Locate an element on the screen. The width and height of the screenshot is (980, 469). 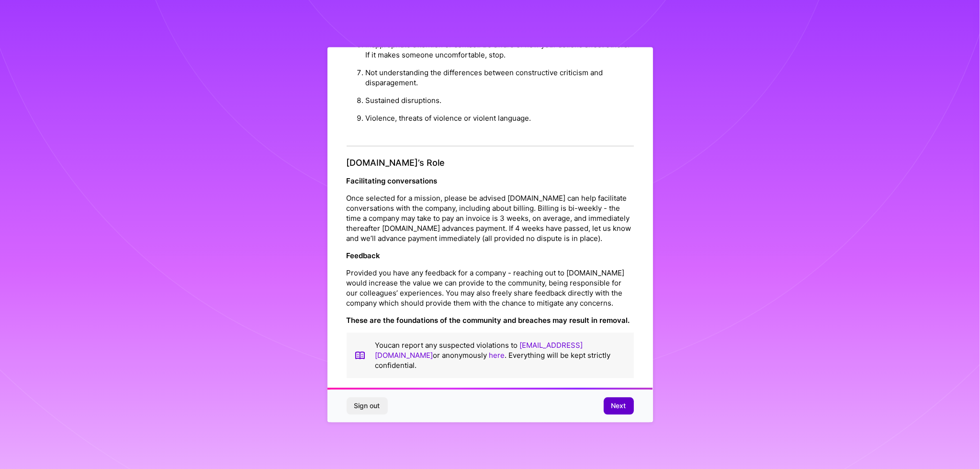
li: Inappropriate attention or contact. Be aware of how your actions affect others. If it makes someo... is located at coordinates (500, 51).